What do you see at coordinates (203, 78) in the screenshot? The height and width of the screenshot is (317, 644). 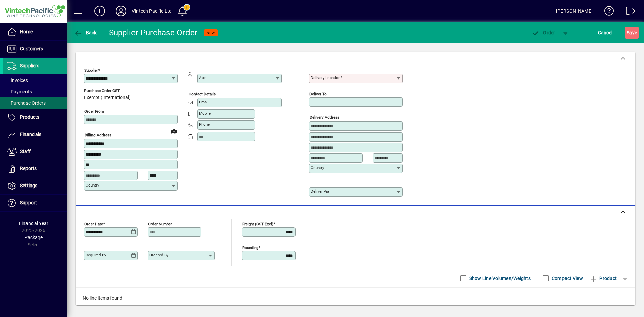 I see `mat-label: Attn` at bounding box center [203, 78].